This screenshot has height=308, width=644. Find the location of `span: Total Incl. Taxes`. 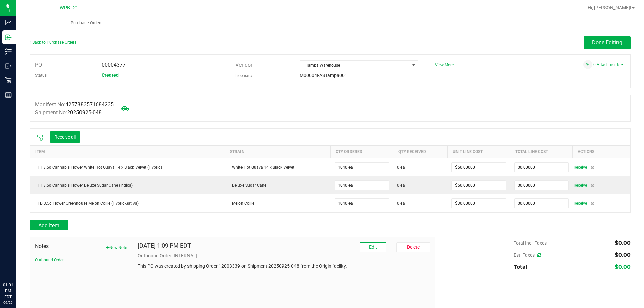

span: Total Incl. Taxes is located at coordinates (529, 243).